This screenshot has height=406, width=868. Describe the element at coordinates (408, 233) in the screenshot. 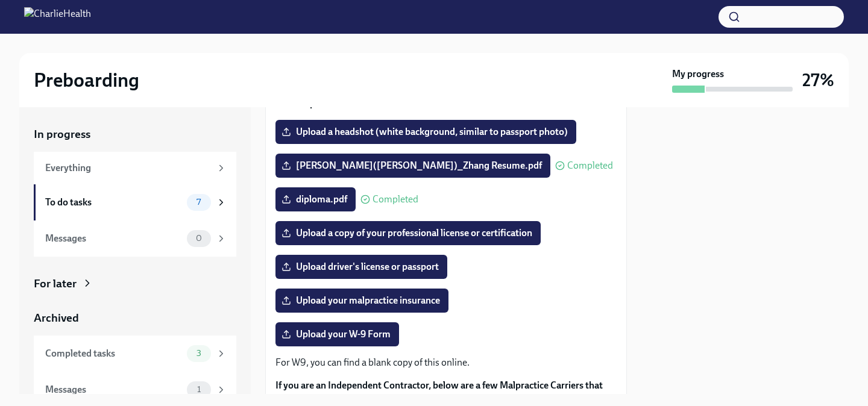

I see `span: Upload a copy of your professional license or certification` at that location.